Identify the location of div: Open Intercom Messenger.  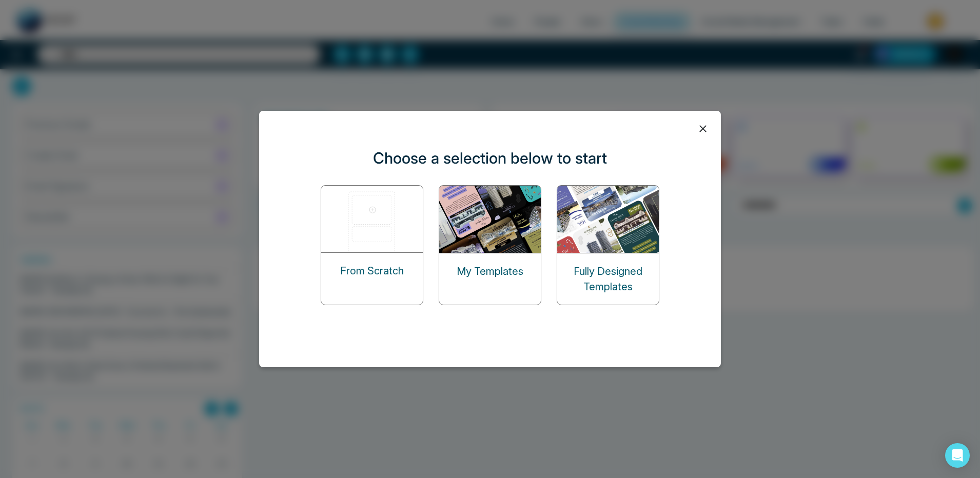
(957, 455).